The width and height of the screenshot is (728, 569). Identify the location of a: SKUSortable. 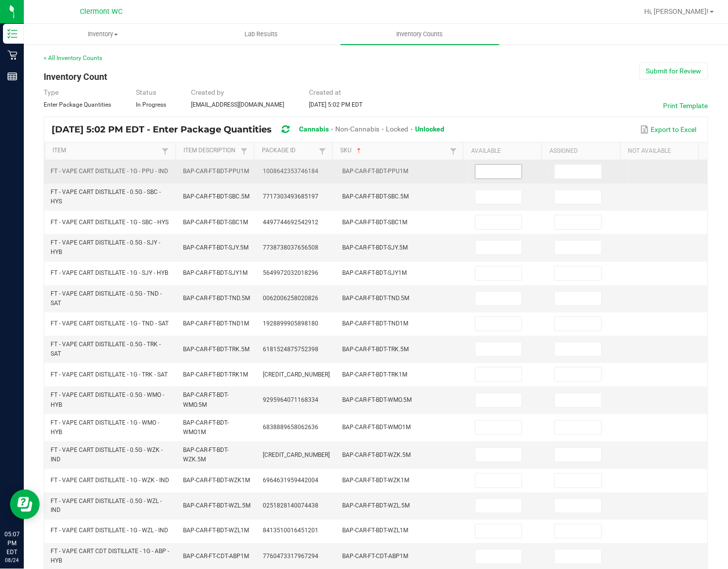
(394, 151).